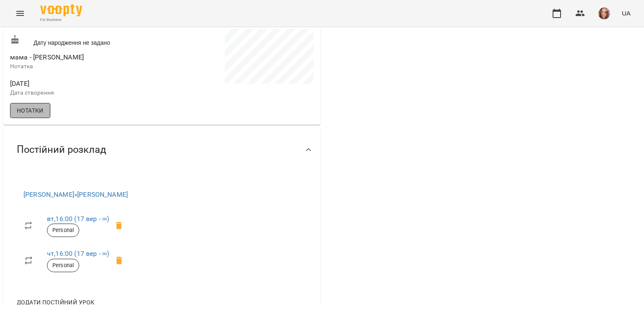 This screenshot has height=309, width=644. Describe the element at coordinates (30, 110) in the screenshot. I see `button: Нотатки` at that location.